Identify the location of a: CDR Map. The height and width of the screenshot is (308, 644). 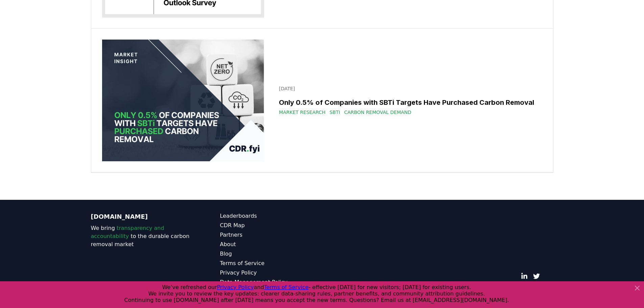
(271, 225).